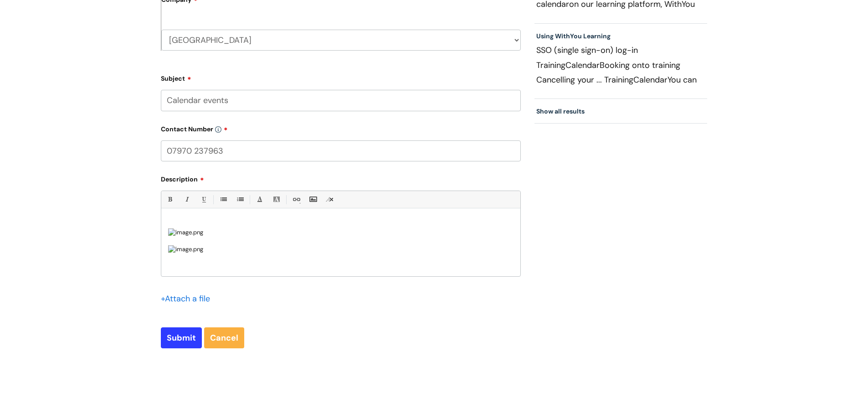  I want to click on a: Back Color, so click(276, 199).